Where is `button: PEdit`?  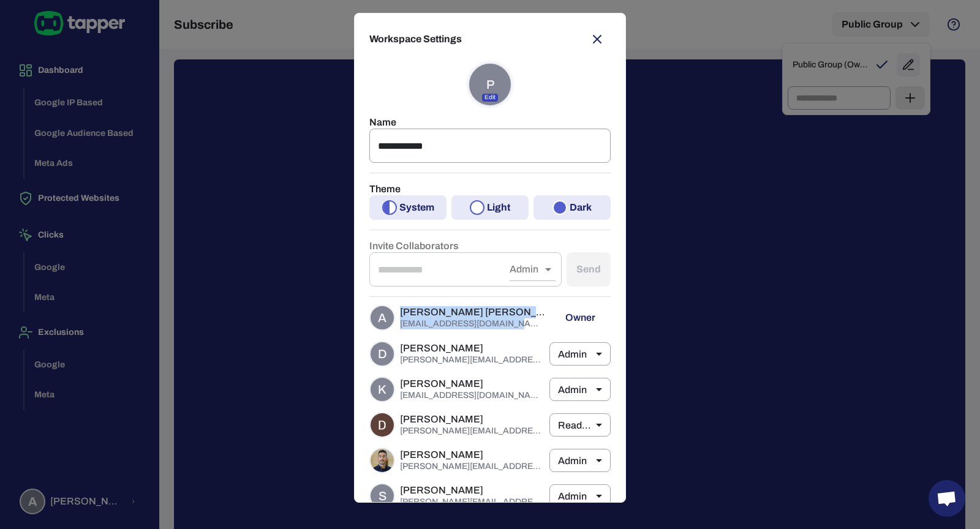 button: PEdit is located at coordinates (490, 84).